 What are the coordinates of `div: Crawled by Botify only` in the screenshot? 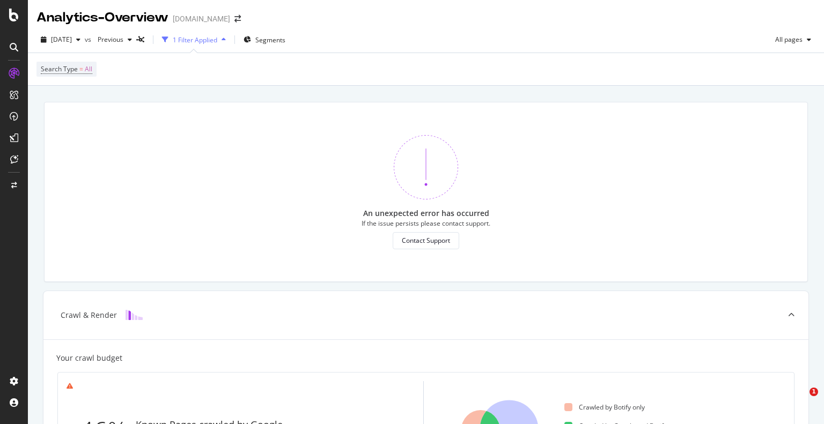 It's located at (605, 407).